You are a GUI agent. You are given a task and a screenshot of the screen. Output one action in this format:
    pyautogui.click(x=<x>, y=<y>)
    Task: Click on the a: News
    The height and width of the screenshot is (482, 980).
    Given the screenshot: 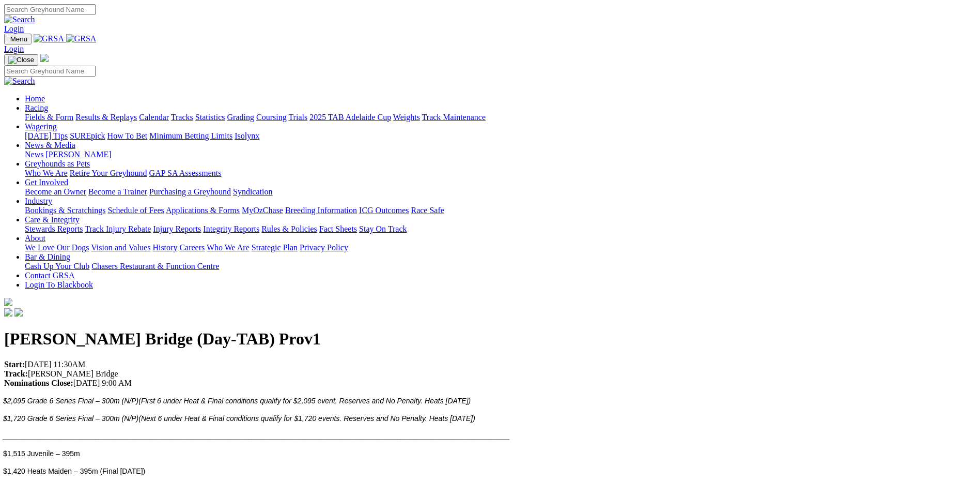 What is the action you would take?
    pyautogui.click(x=34, y=154)
    